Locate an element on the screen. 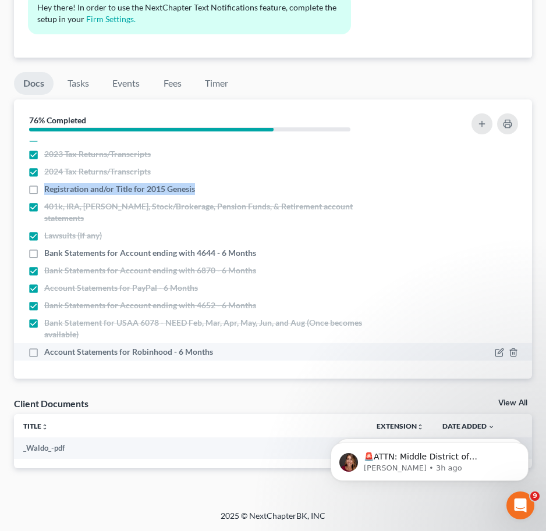 The width and height of the screenshot is (546, 531). span: Account Statements for PayPal - 6 Months is located at coordinates (121, 288).